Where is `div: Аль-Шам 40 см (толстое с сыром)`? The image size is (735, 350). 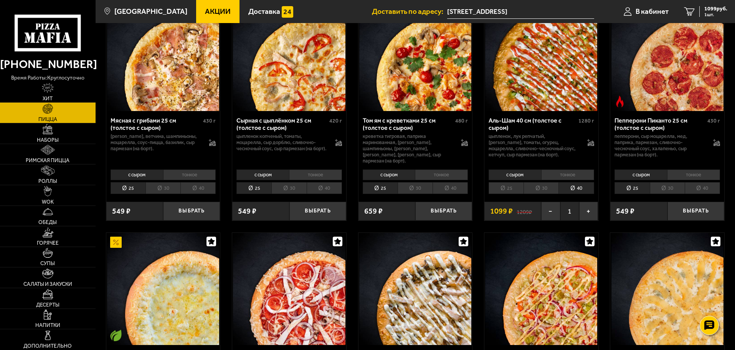
div: Аль-Шам 40 см (толстое с сыром) is located at coordinates (532, 124).